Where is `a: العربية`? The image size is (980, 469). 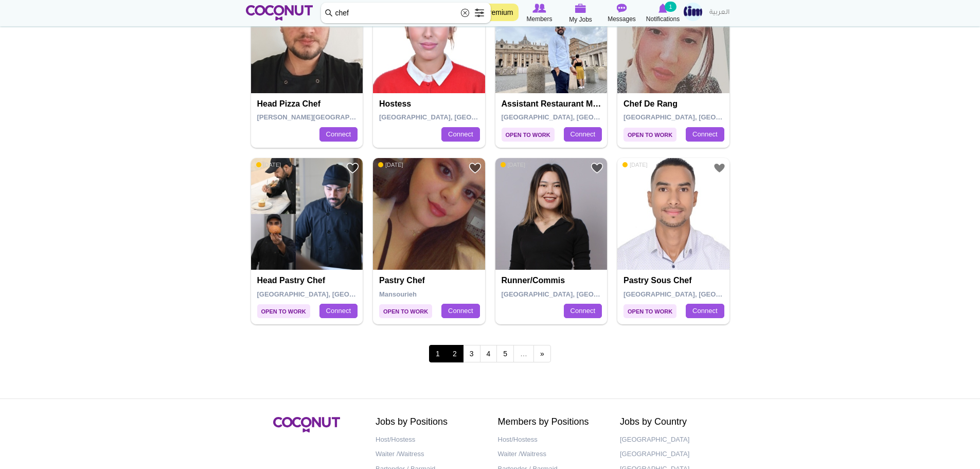 a: العربية is located at coordinates (719, 13).